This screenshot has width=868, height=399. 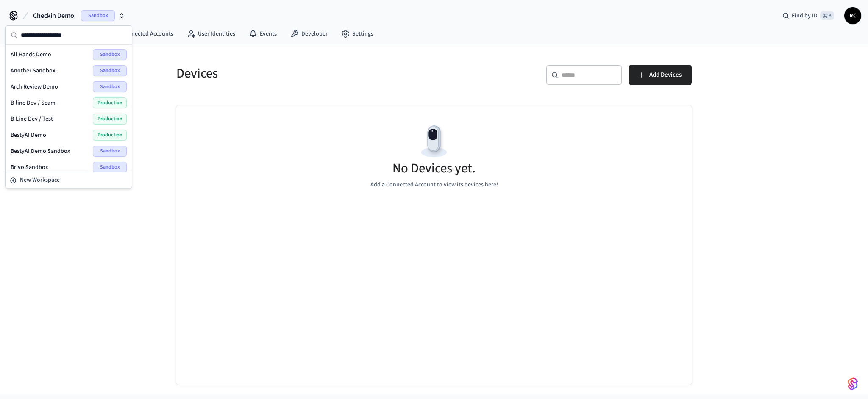 What do you see at coordinates (434, 168) in the screenshot?
I see `h5: No Devices yet.` at bounding box center [434, 168].